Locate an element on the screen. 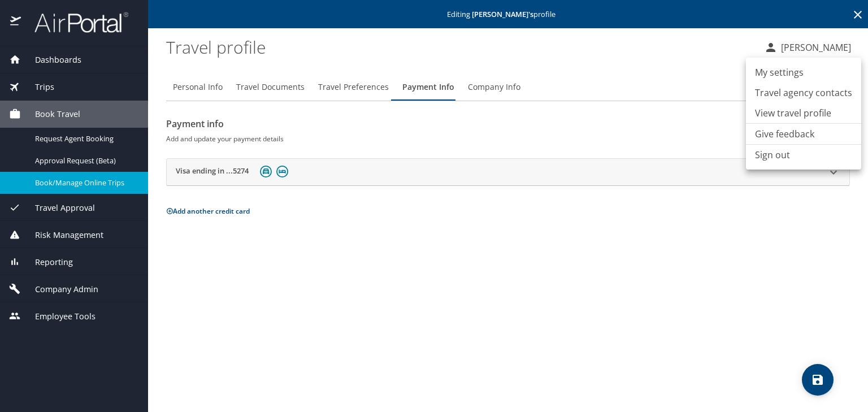  a: Give feedback is located at coordinates (785, 134).